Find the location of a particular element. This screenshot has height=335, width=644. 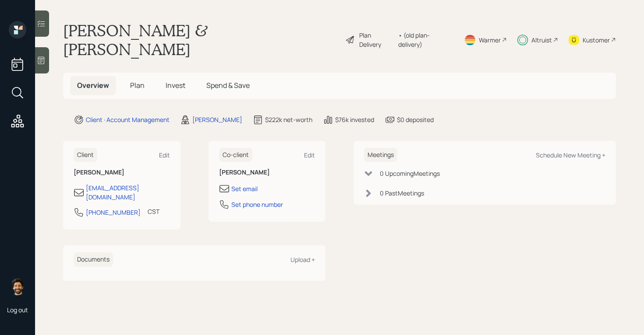

div: Set phone number is located at coordinates (257, 204).